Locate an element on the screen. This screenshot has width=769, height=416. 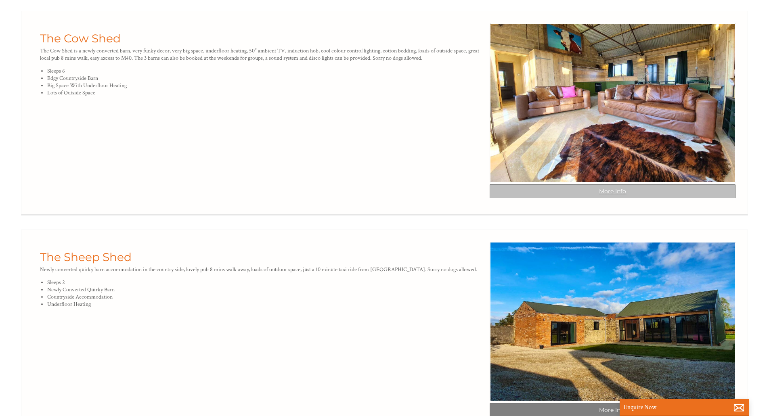
li: Newly Converted Quirky Barn is located at coordinates (265, 290).